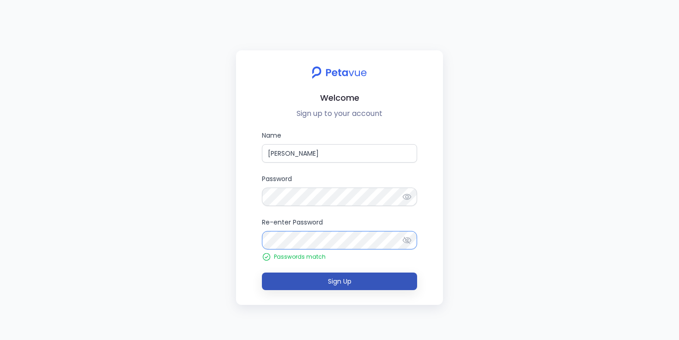  What do you see at coordinates (340, 281) in the screenshot?
I see `button: Sign Up` at bounding box center [340, 281].